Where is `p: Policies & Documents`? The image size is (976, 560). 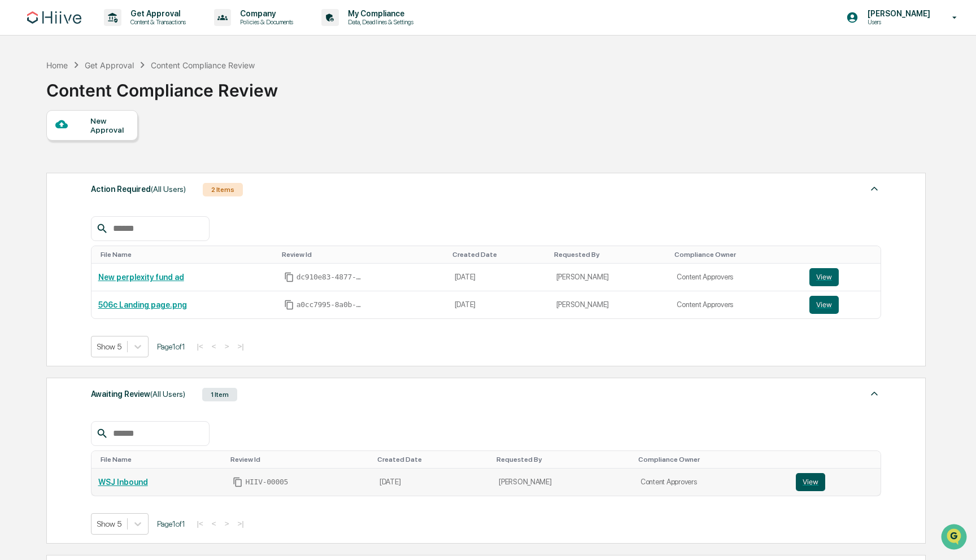
p: Policies & Documents is located at coordinates (265, 22).